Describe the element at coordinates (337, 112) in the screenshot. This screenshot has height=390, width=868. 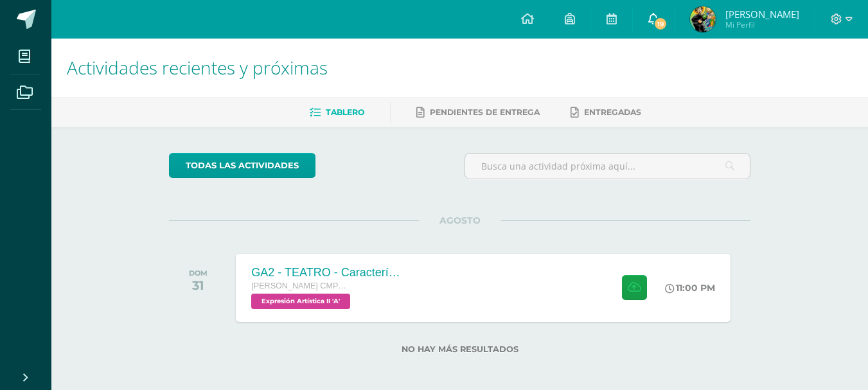
I see `a: Tablero` at that location.